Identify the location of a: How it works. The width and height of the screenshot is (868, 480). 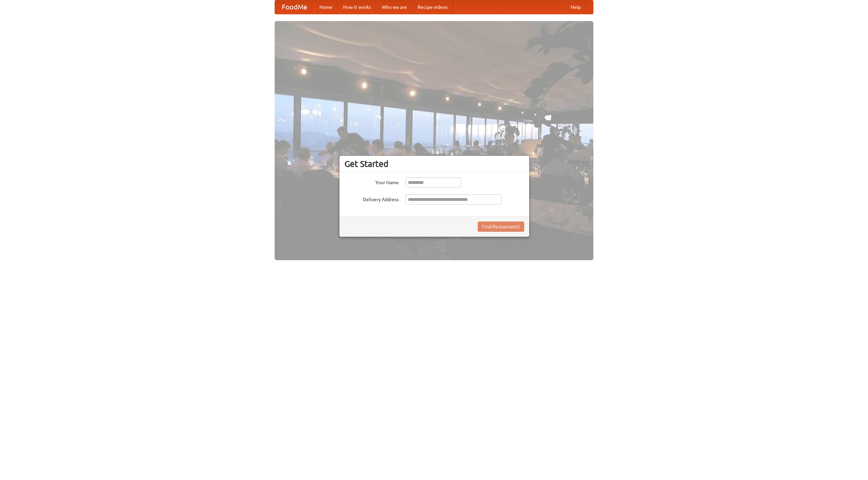
(357, 7).